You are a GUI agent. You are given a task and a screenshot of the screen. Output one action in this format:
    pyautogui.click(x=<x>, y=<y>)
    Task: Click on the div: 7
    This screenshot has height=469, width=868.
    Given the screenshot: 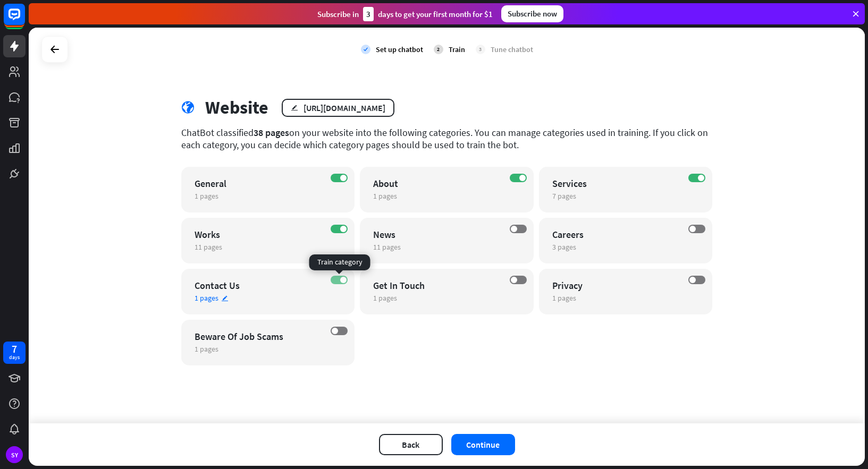 What is the action you would take?
    pyautogui.click(x=14, y=349)
    